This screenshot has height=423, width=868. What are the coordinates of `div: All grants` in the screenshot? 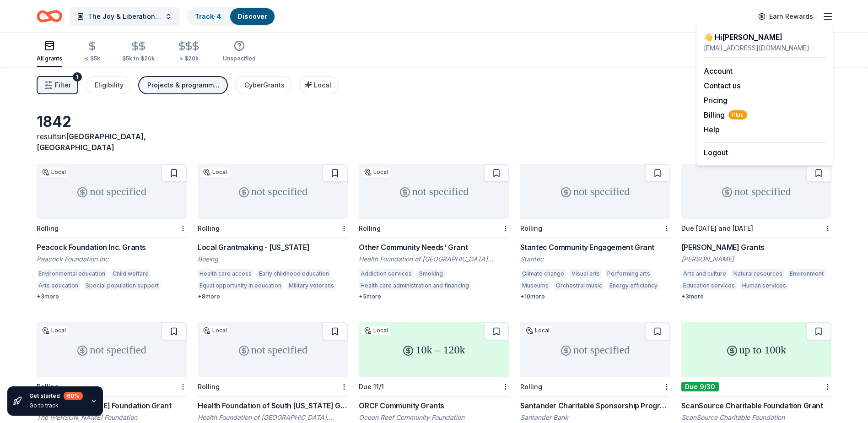 It's located at (49, 59).